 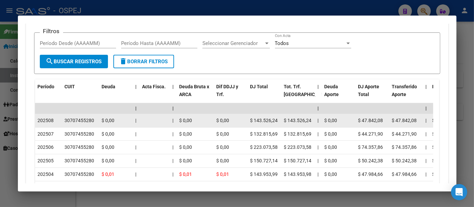 I want to click on datatable-header-cell: CUIT, so click(x=81, y=94).